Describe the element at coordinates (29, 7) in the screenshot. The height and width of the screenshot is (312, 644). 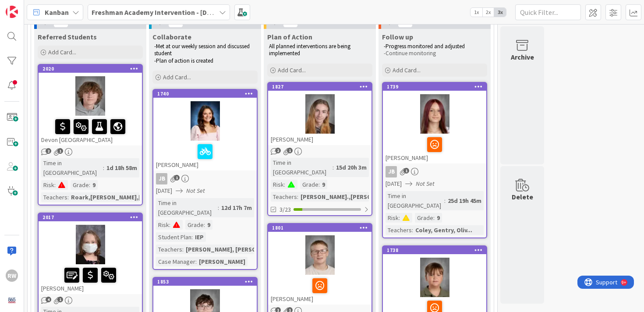
I see `span: Support` at that location.